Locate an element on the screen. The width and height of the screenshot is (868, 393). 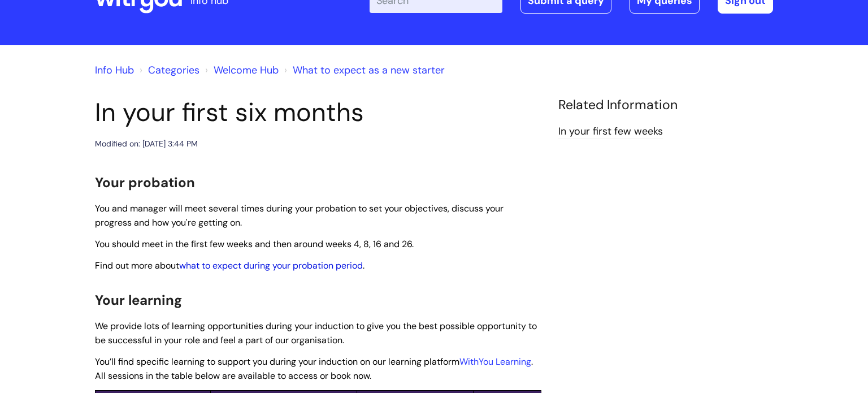
span: We provide lots of learning opportunities during your induction to give you the best possible opp... is located at coordinates (316, 333).